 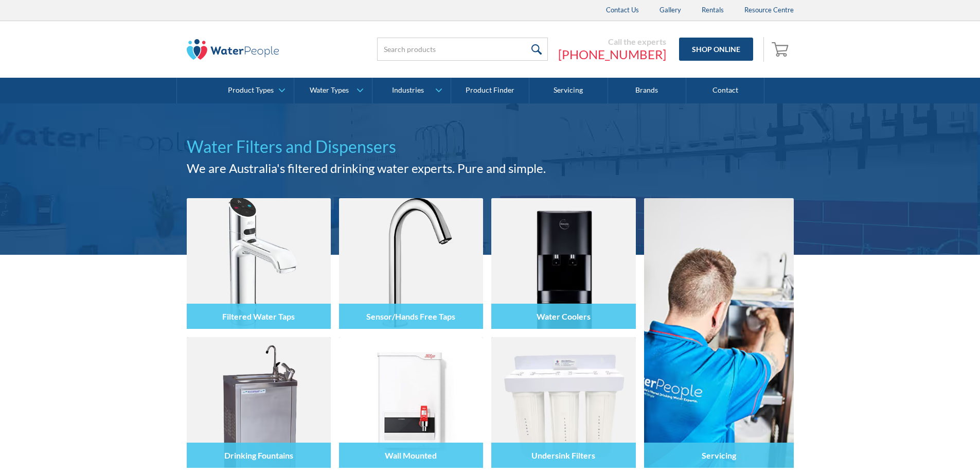 I want to click on a: Water Coolers, so click(x=563, y=263).